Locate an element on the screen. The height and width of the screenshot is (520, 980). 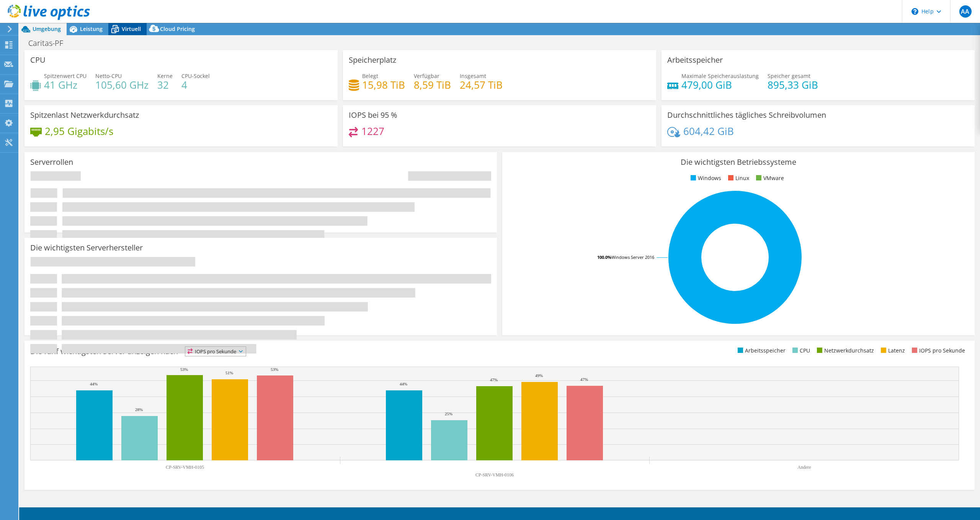
h3: Arbeitsspeicher is located at coordinates (695, 60).